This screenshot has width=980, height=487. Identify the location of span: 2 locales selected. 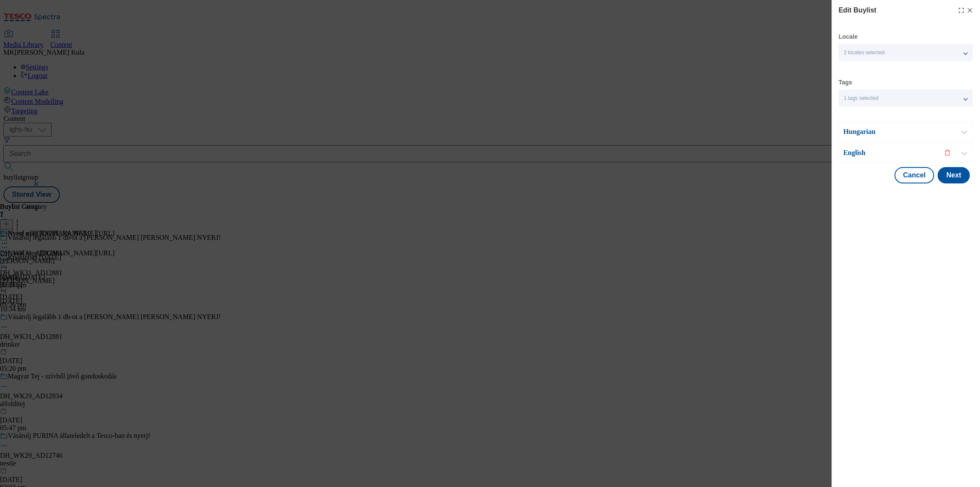
(863, 53).